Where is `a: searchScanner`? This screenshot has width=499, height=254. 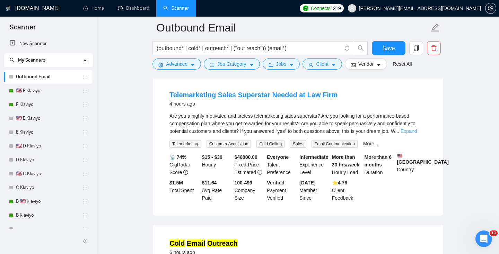 a: searchScanner is located at coordinates (176, 8).